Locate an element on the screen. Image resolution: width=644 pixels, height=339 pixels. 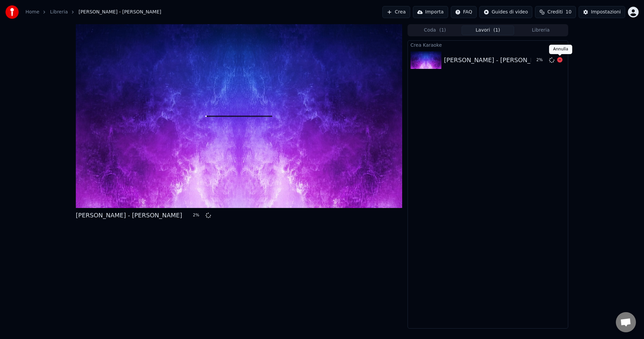
span: 10 is located at coordinates (569, 12).